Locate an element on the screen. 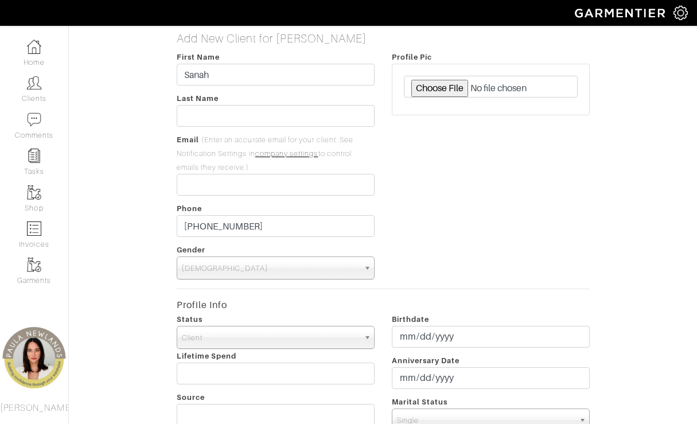  span: Last Name is located at coordinates (197, 98).